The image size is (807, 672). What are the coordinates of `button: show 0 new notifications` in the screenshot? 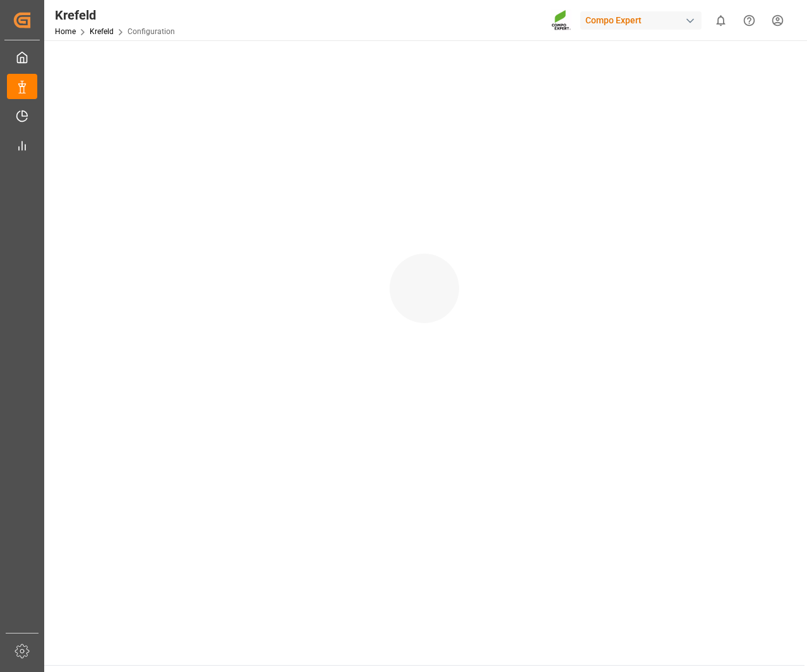 It's located at (720, 21).